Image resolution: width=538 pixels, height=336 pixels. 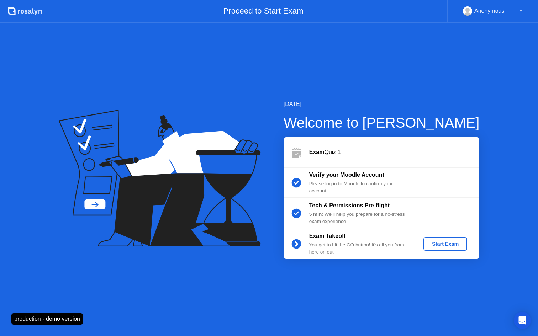 What do you see at coordinates (523, 321) in the screenshot?
I see `div: Open Intercom Messenger` at bounding box center [523, 321].